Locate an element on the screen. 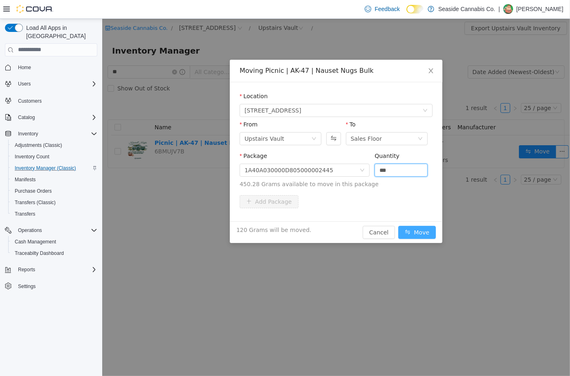  button: Customers is located at coordinates (51, 100).